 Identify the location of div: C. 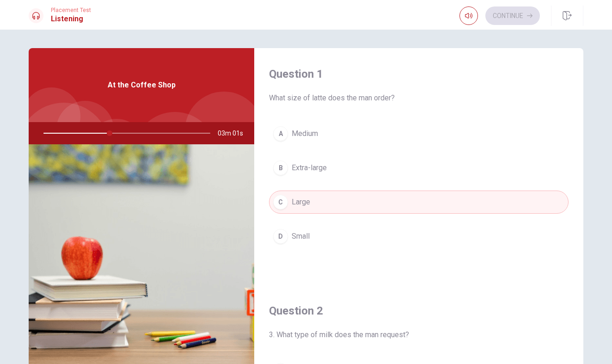
(281, 202).